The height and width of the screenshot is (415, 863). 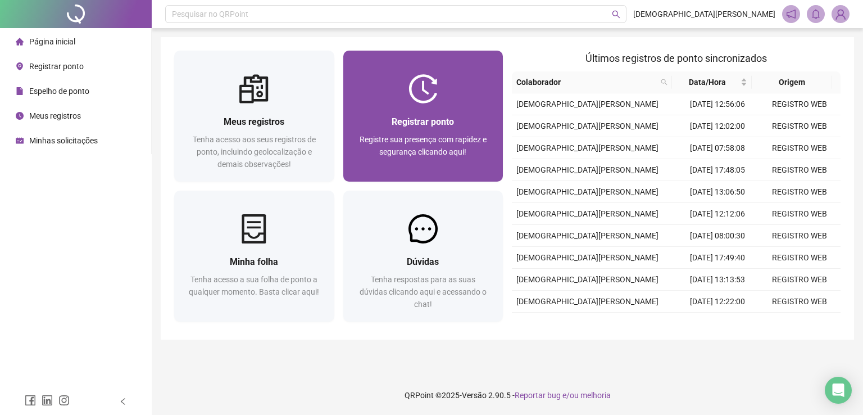 What do you see at coordinates (47, 400) in the screenshot?
I see `span: linkedin` at bounding box center [47, 400].